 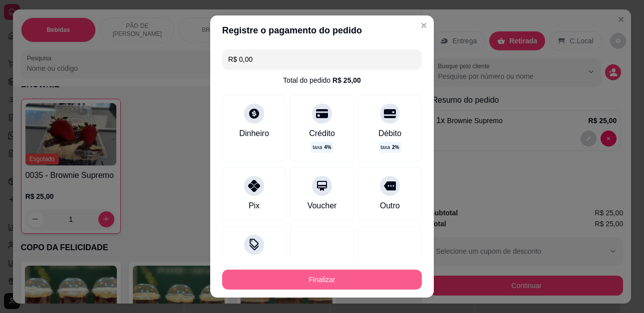 I want to click on span: 2 %, so click(x=395, y=147).